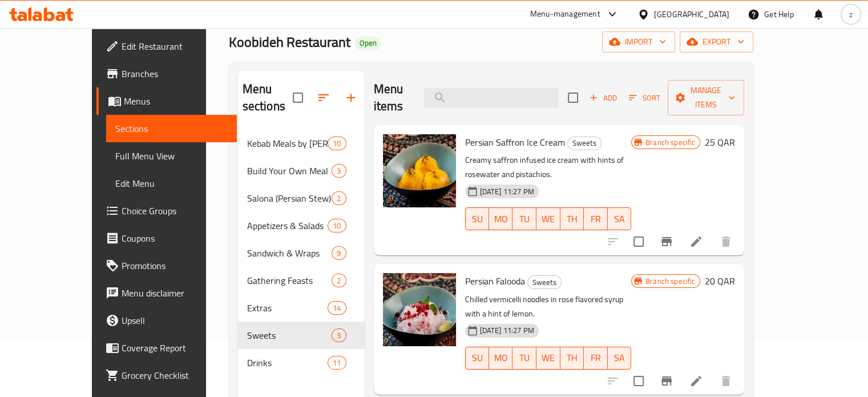  I want to click on span: Open, so click(368, 43).